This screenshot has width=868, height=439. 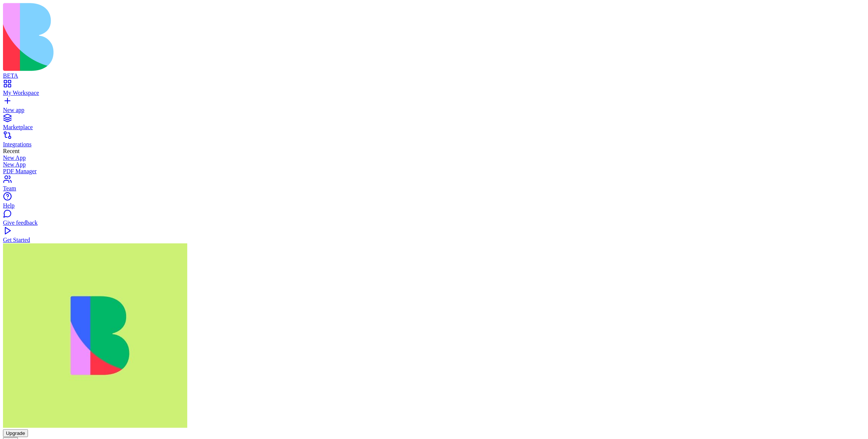 What do you see at coordinates (15, 433) in the screenshot?
I see `a: Upgrade` at bounding box center [15, 433].